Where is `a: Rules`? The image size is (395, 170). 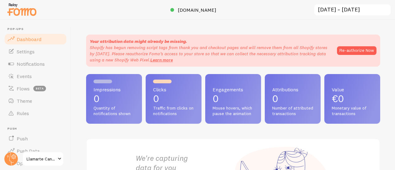 a: Rules is located at coordinates (35, 113).